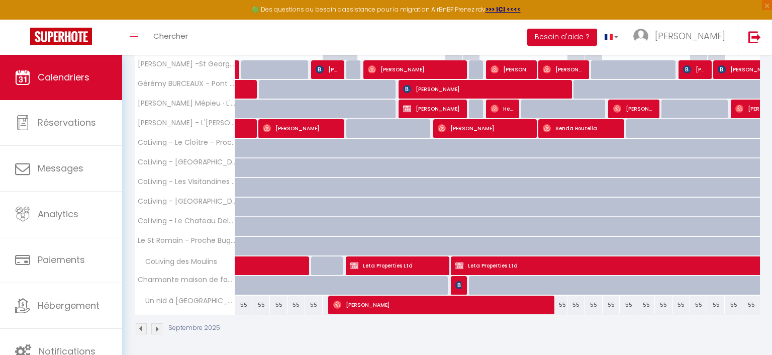  Describe the element at coordinates (61, 259) in the screenshot. I see `span: Paiements` at that location.